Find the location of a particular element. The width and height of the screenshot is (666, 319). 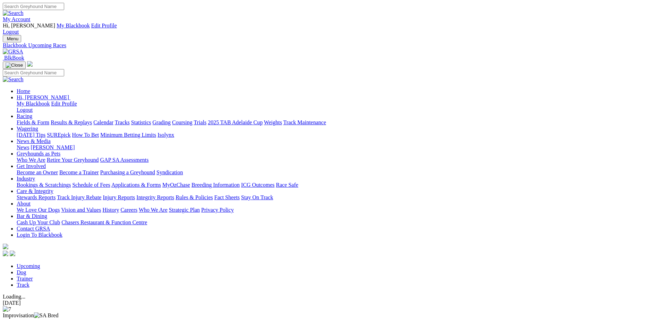

a: My Blackbook is located at coordinates (73, 25).